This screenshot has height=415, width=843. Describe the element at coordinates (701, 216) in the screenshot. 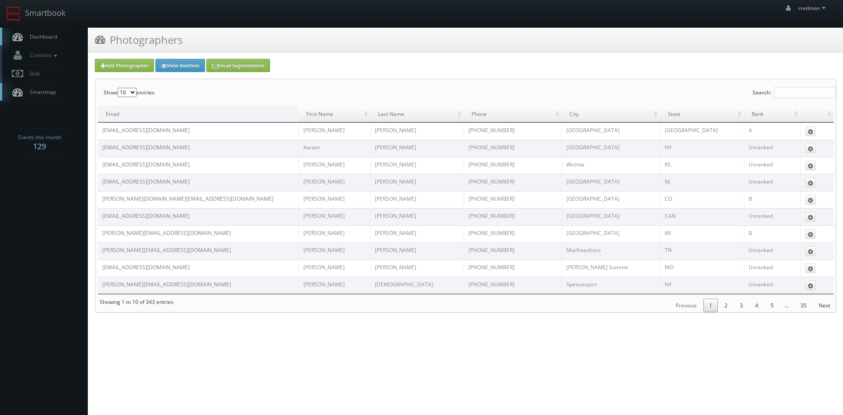

I see `td: CAN` at that location.